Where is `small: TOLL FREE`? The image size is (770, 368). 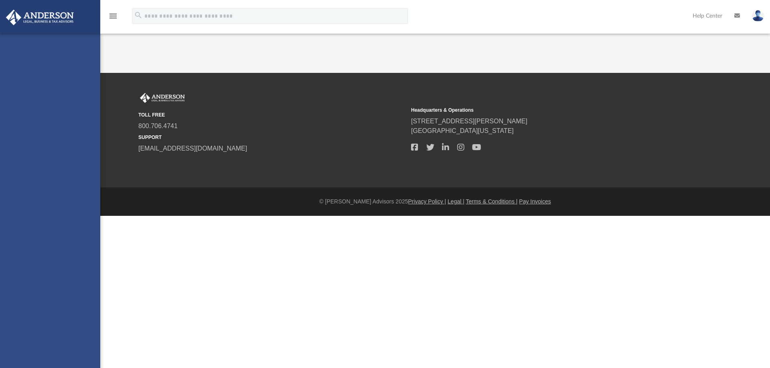 small: TOLL FREE is located at coordinates (272, 115).